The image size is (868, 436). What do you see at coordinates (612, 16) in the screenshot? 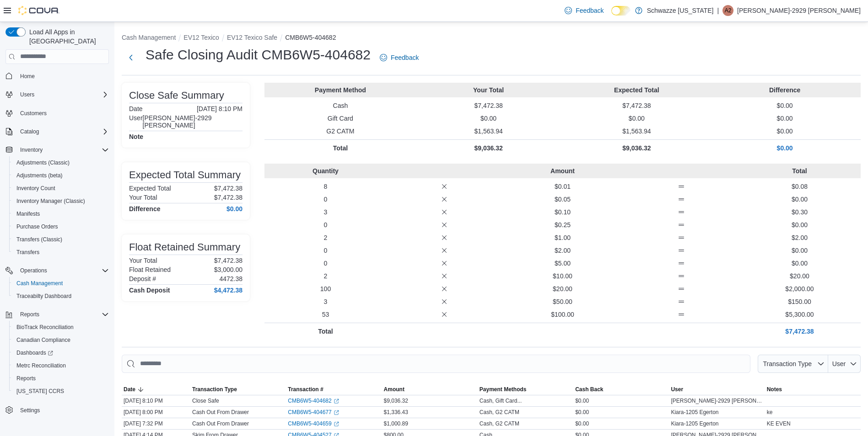
I see `span: Dark Mode` at bounding box center [612, 16].